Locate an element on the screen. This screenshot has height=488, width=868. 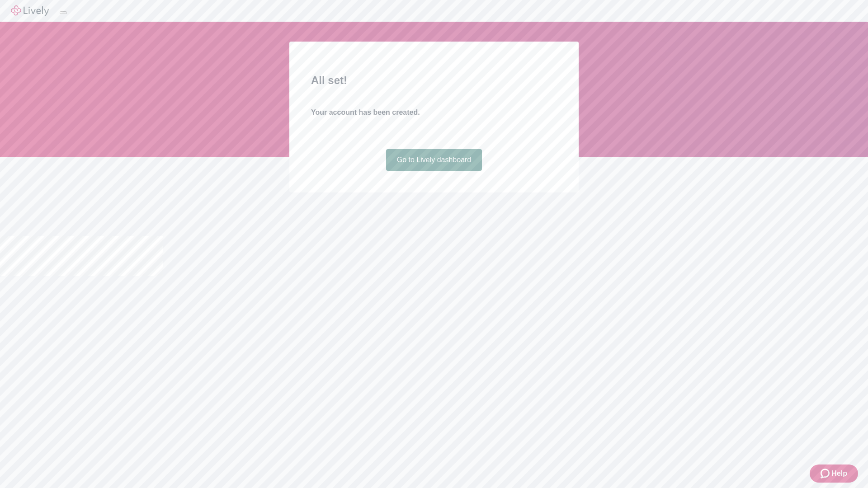
button: Log out is located at coordinates (63, 13).